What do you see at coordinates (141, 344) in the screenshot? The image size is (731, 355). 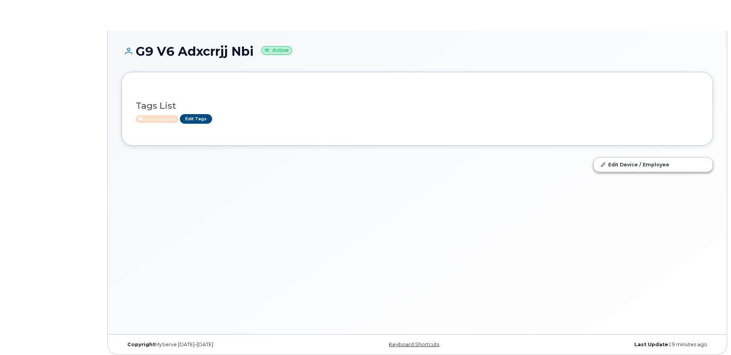 I see `strong: Copyright` at bounding box center [141, 344].